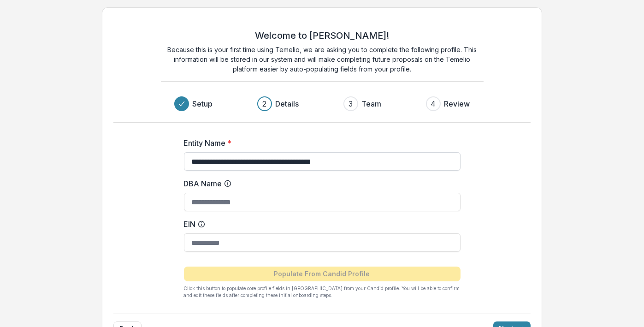 Image resolution: width=644 pixels, height=327 pixels. I want to click on h3: Review, so click(457, 104).